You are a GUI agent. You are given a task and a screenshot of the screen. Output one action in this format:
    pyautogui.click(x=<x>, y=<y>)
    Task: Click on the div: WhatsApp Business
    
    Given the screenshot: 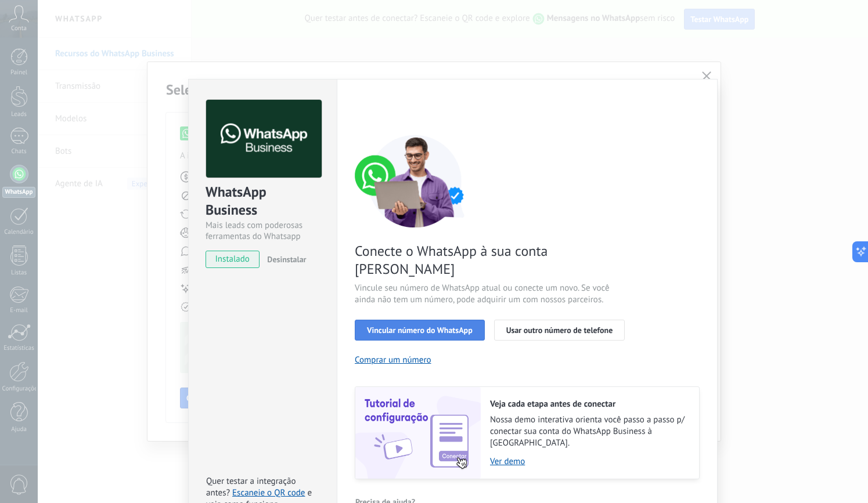 What is the action you would take?
    pyautogui.click(x=262, y=202)
    